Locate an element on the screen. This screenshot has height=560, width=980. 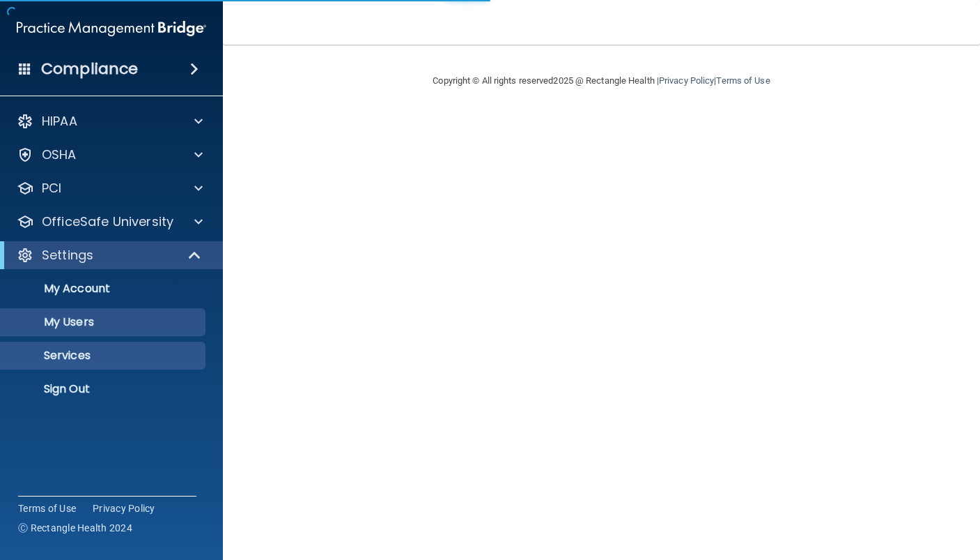
p: My Account is located at coordinates (103, 289).